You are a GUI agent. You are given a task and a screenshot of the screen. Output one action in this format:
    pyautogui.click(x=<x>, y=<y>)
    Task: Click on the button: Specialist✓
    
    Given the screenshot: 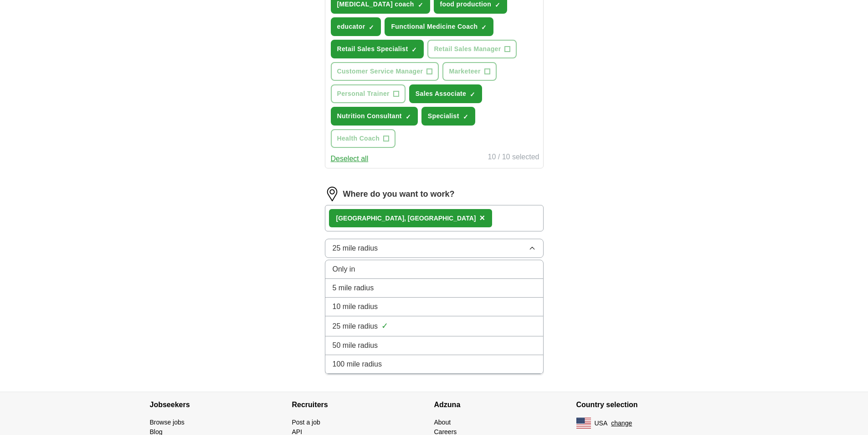 What is the action you would take?
    pyautogui.click(x=449, y=116)
    